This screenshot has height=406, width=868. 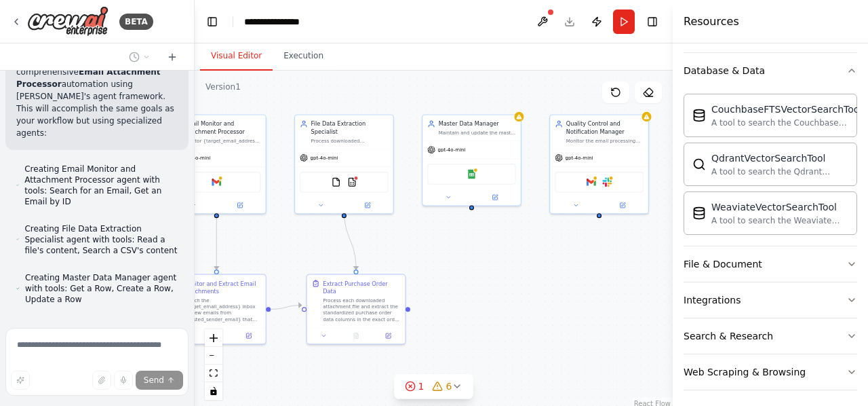 I want to click on div: QdrantVectorSearchTool, so click(x=780, y=158).